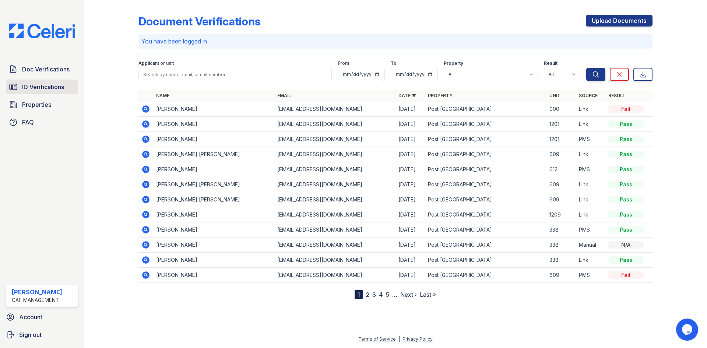  I want to click on label: From, so click(343, 63).